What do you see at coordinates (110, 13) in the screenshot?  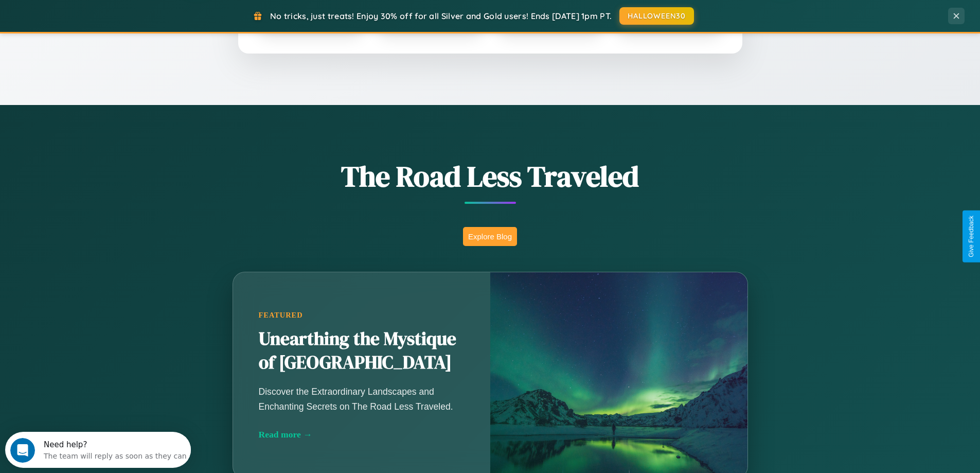 I see `div: Need help?` at bounding box center [110, 13].